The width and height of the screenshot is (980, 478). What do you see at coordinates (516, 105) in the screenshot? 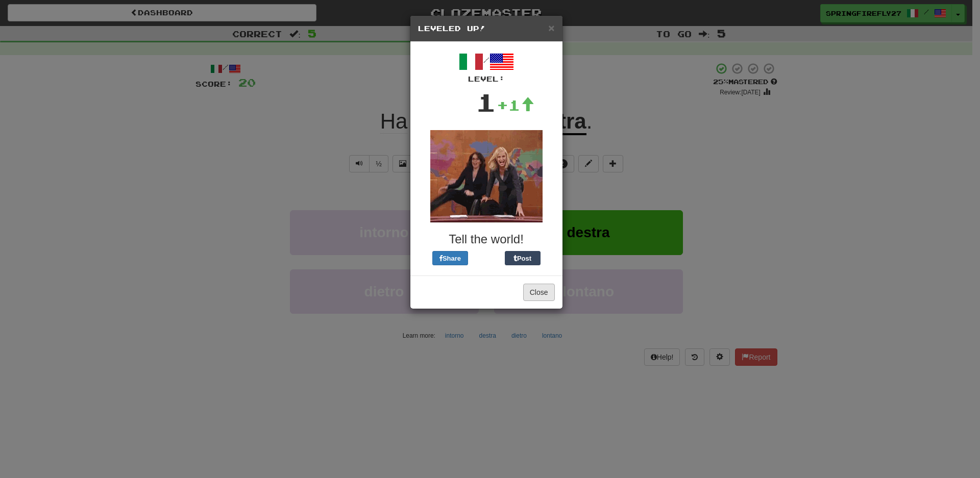
I see `div: +1` at bounding box center [516, 105].